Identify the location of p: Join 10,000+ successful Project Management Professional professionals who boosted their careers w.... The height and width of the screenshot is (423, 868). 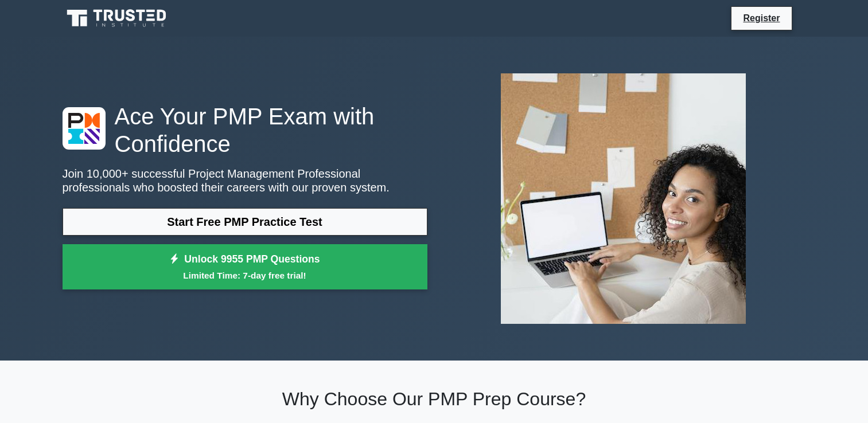
(245, 181).